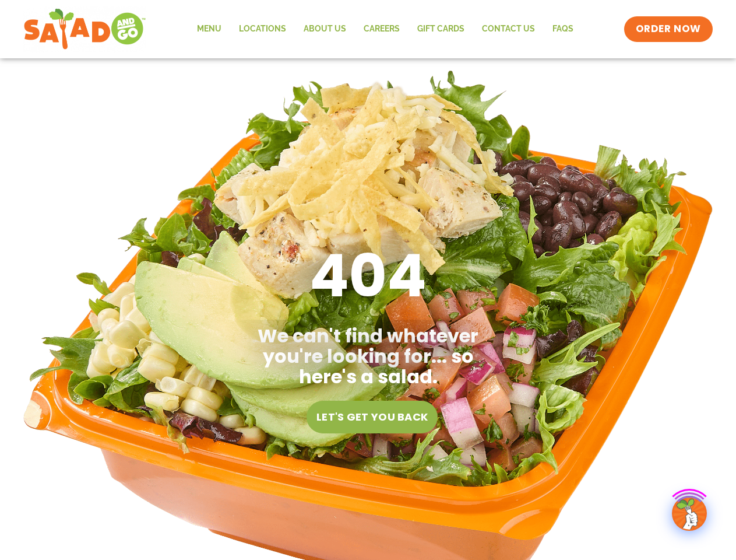 Image resolution: width=736 pixels, height=560 pixels. Describe the element at coordinates (369, 356) in the screenshot. I see `h2: We can't find whatever you're looking for... so here's a salad.` at that location.